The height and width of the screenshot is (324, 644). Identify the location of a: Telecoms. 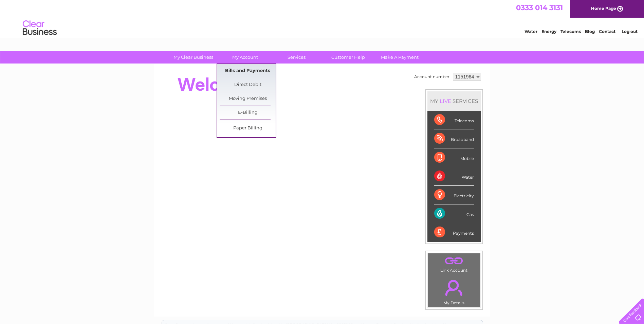
(571, 31).